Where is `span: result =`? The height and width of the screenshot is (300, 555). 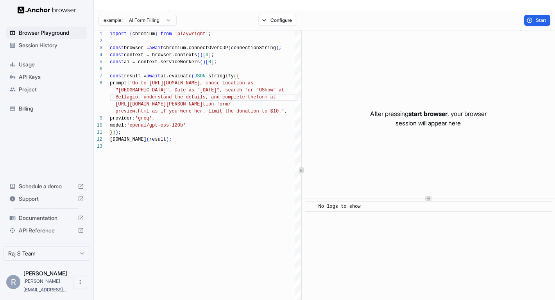 span: result = is located at coordinates (135, 76).